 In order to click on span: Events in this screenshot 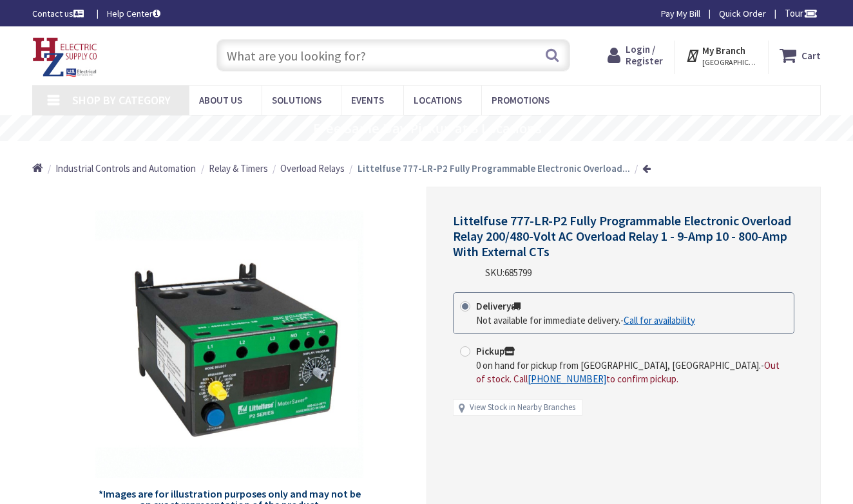, I will do `click(367, 100)`.